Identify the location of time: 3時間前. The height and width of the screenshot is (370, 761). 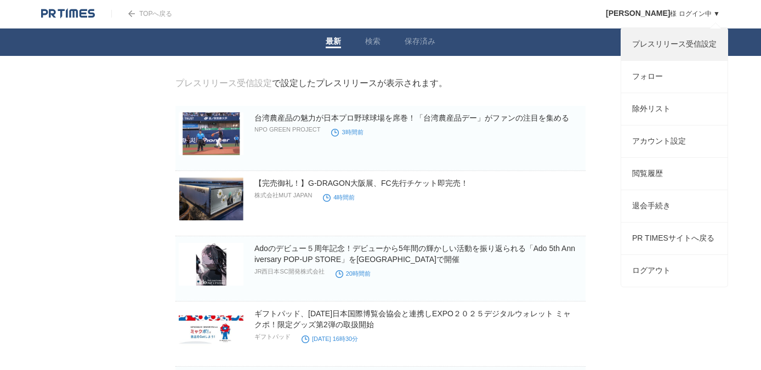
(347, 132).